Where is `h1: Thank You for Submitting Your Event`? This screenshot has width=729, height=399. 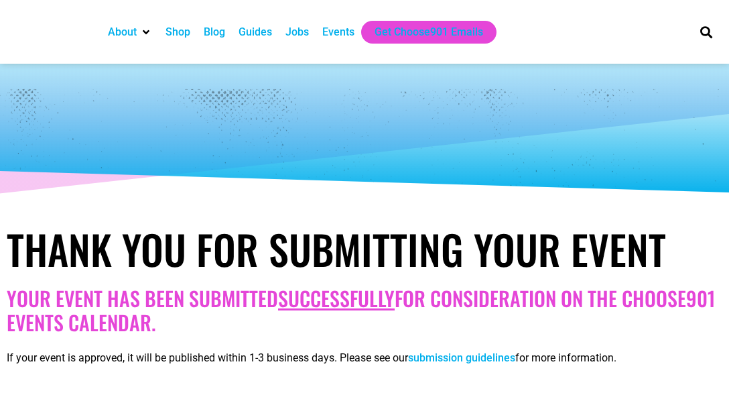 h1: Thank You for Submitting Your Event is located at coordinates (364, 249).